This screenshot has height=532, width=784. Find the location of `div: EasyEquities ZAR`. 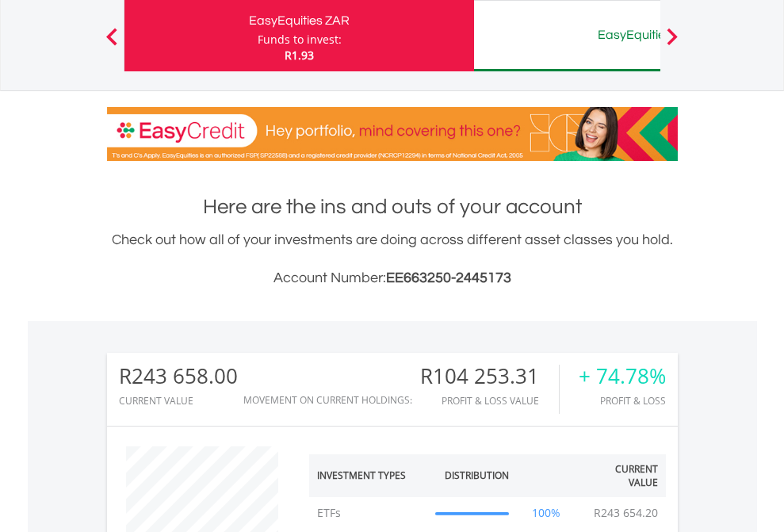

div: EasyEquities ZAR is located at coordinates (299, 21).